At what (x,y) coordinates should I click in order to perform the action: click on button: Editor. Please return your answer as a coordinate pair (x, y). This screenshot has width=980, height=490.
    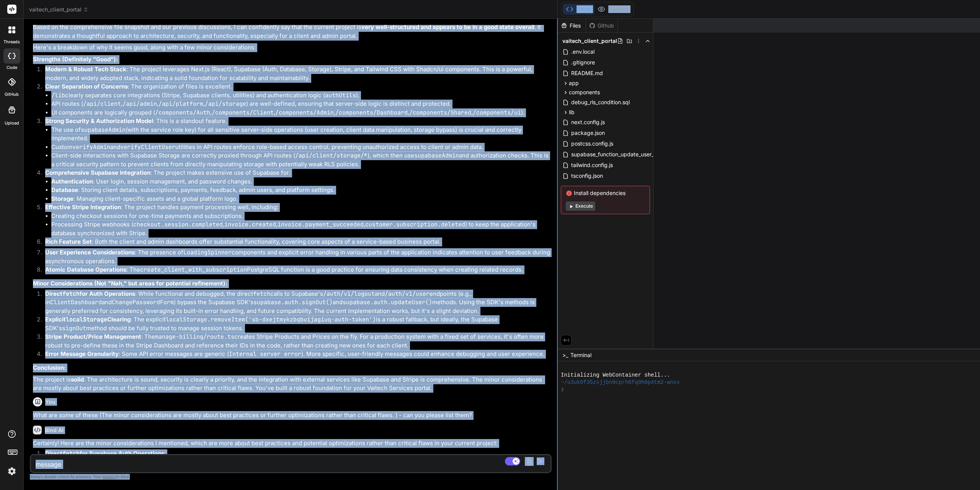
    Looking at the image, I should click on (578, 9).